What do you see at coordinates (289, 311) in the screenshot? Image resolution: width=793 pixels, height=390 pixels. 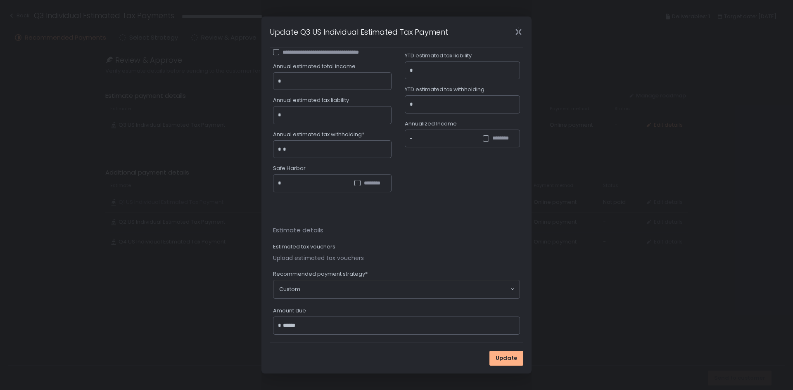 I see `span: Amount due` at bounding box center [289, 311].